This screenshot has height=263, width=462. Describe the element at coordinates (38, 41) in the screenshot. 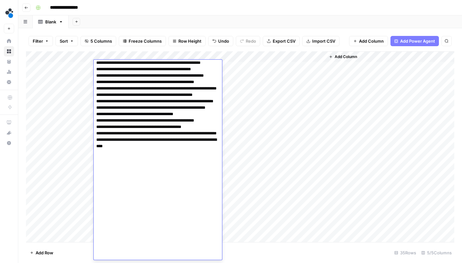

I see `span: Filter` at that location.